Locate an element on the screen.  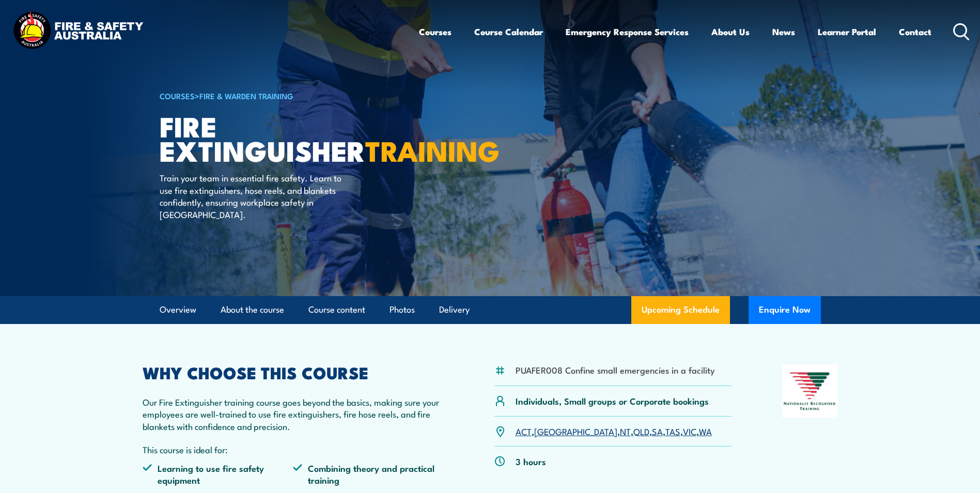
img: Nationally Recognised Training logo. is located at coordinates (810, 391).